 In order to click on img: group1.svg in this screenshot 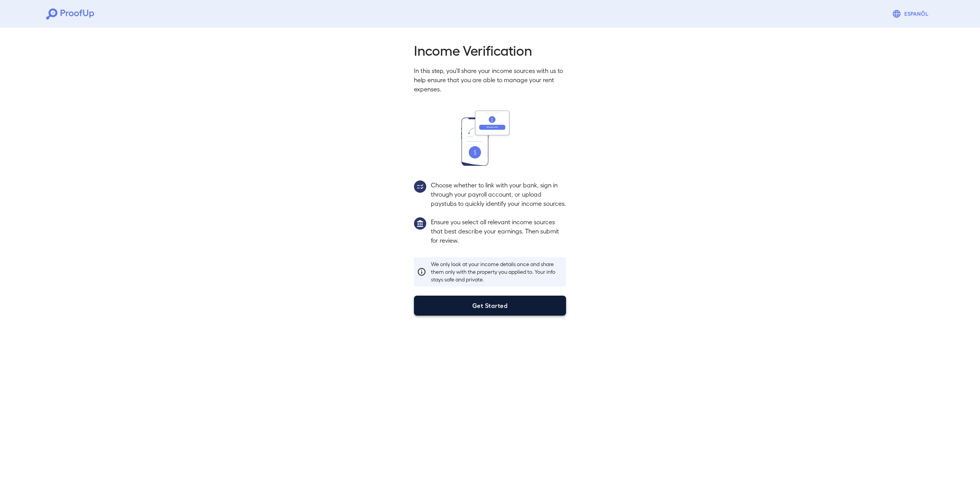, I will do `click(420, 223)`.